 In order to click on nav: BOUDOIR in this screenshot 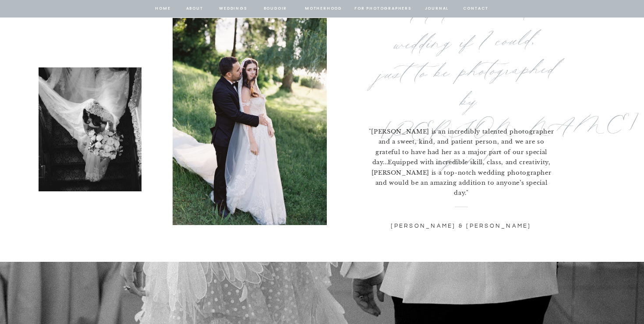, I will do `click(275, 9)`.